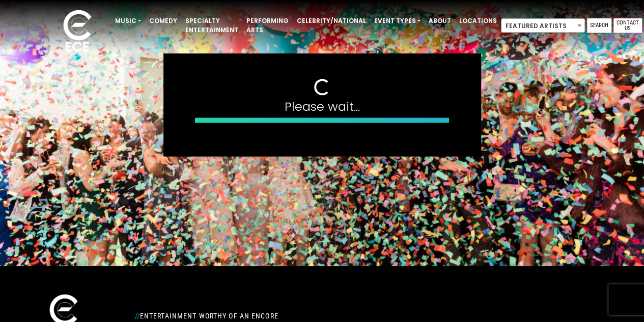 The width and height of the screenshot is (644, 322). What do you see at coordinates (212, 26) in the screenshot?
I see `a: Specialty Entertainment` at bounding box center [212, 26].